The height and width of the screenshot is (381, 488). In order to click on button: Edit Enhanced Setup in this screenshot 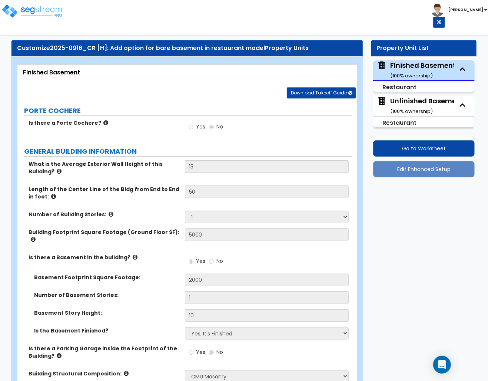, I will do `click(424, 169)`.